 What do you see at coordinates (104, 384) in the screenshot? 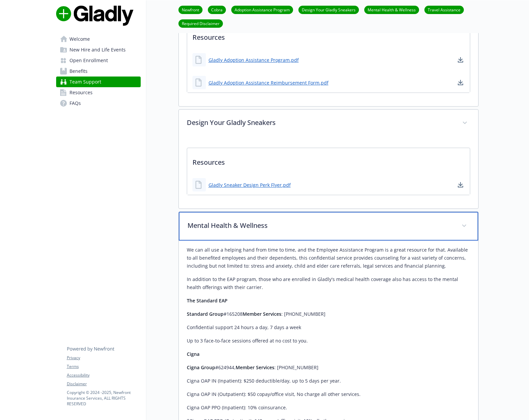
I see `a: Disclaimer` at bounding box center [104, 384].